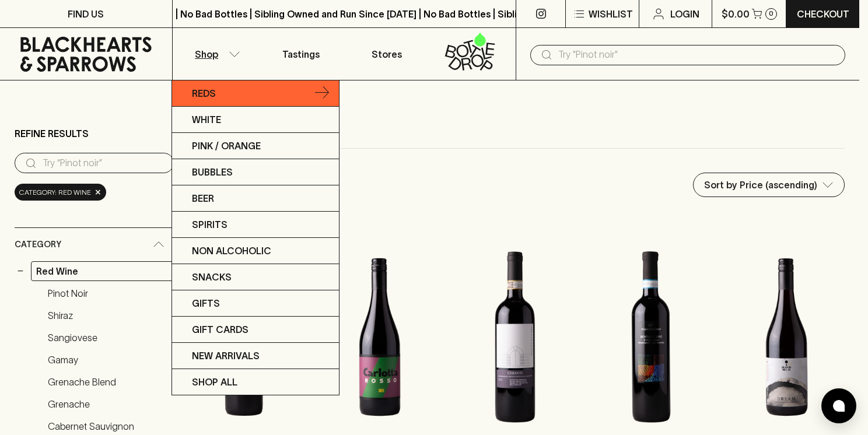 This screenshot has width=868, height=435. What do you see at coordinates (212, 277) in the screenshot?
I see `p: Snacks` at bounding box center [212, 277].